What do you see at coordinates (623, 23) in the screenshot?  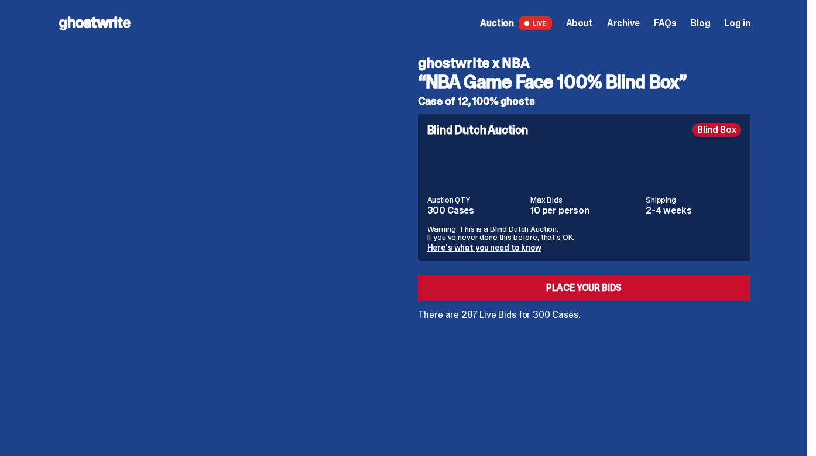 I see `a: Archive` at bounding box center [623, 23].